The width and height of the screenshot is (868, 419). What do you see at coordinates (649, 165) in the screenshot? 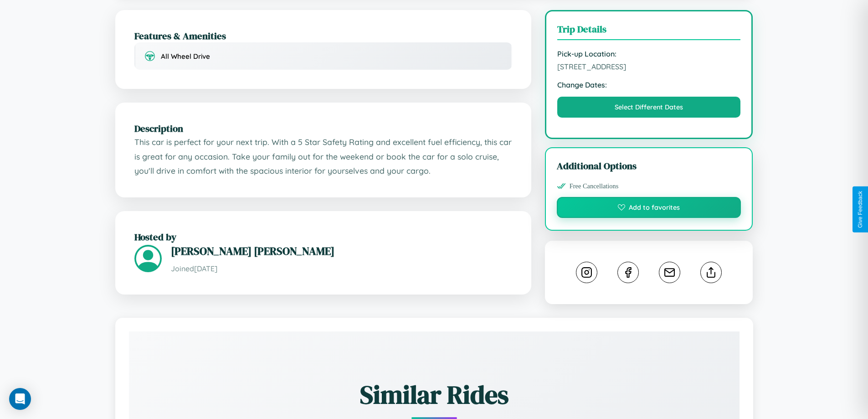
I see `h3: Additional Options` at bounding box center [649, 165].